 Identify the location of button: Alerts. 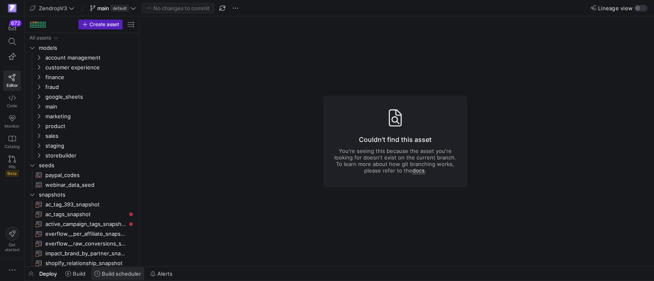
(161, 274).